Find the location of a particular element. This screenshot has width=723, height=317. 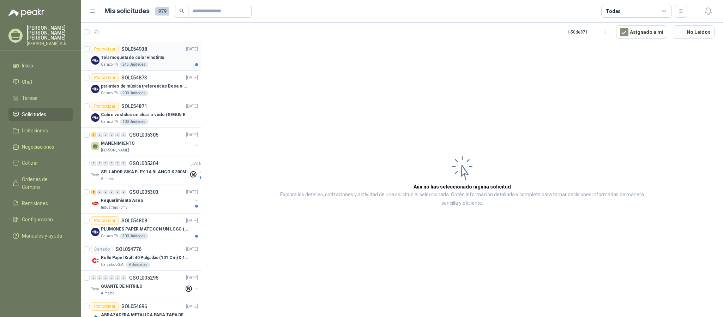

button: Asignado a mi is located at coordinates (641, 32).